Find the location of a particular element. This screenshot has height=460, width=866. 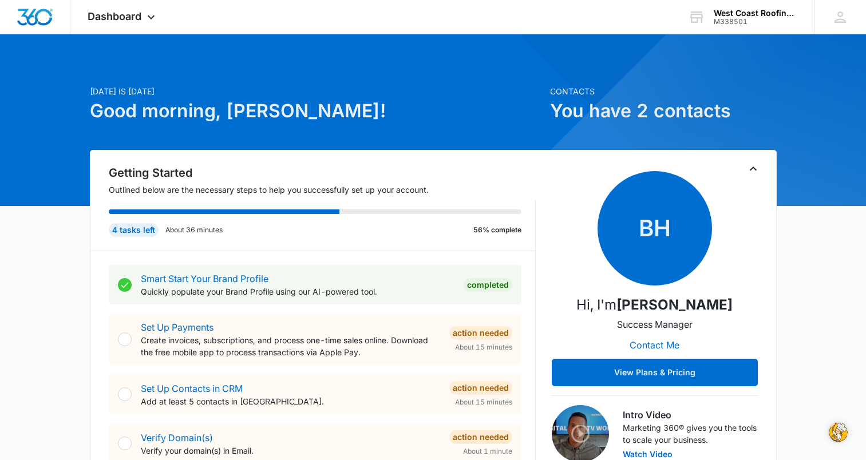

a: Set Up Contacts in CRM is located at coordinates (192, 389).